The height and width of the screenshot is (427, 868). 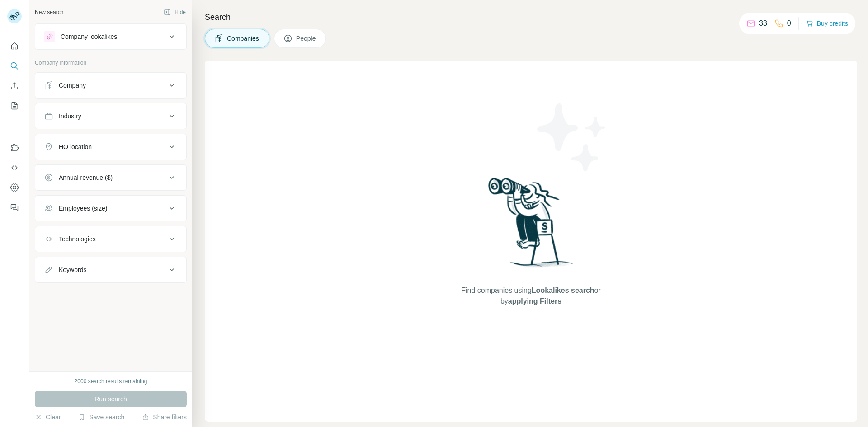 I want to click on span: Lookalikes search, so click(x=563, y=290).